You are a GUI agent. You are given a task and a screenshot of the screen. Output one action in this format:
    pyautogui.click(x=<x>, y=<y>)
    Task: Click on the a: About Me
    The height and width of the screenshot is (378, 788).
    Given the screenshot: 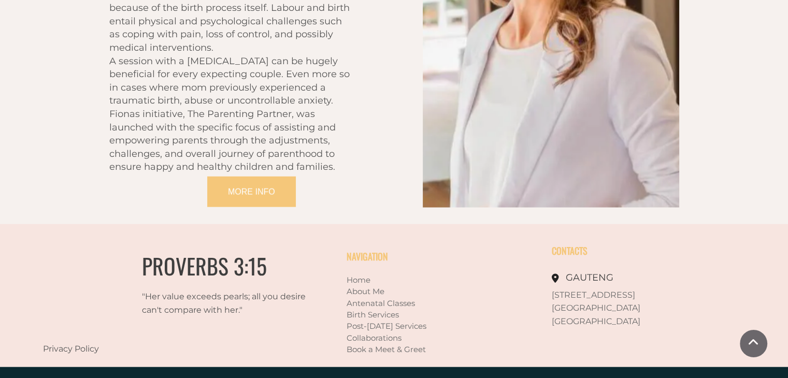 What is the action you would take?
    pyautogui.click(x=365, y=291)
    